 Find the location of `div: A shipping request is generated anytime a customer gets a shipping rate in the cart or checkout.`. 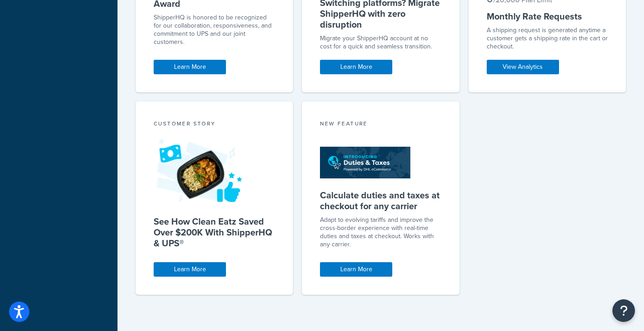

div: A shipping request is generated anytime a customer gets a shipping rate in the cart or checkout. is located at coordinates (547, 39).